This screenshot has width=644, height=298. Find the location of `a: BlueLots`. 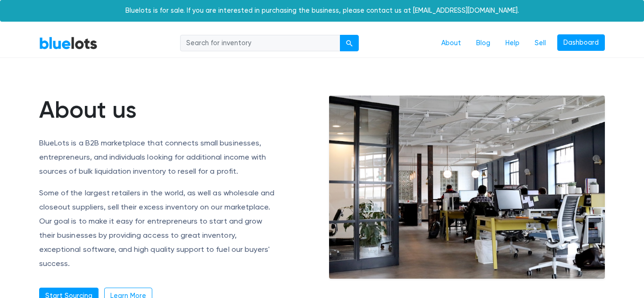

a: BlueLots is located at coordinates (69, 43).